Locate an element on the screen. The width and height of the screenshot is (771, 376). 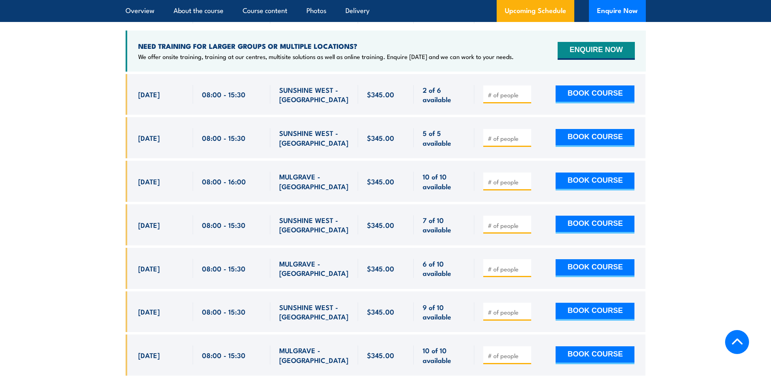
span: 7 of 10 available is located at coordinates (444, 224).